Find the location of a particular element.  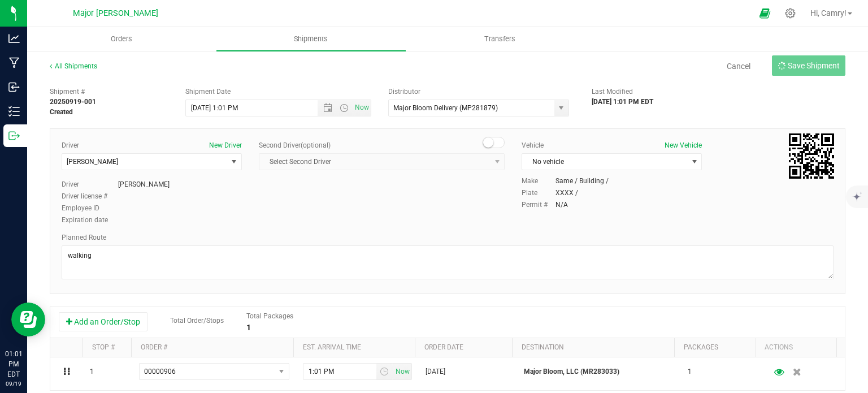

a: Destination is located at coordinates (542, 347).